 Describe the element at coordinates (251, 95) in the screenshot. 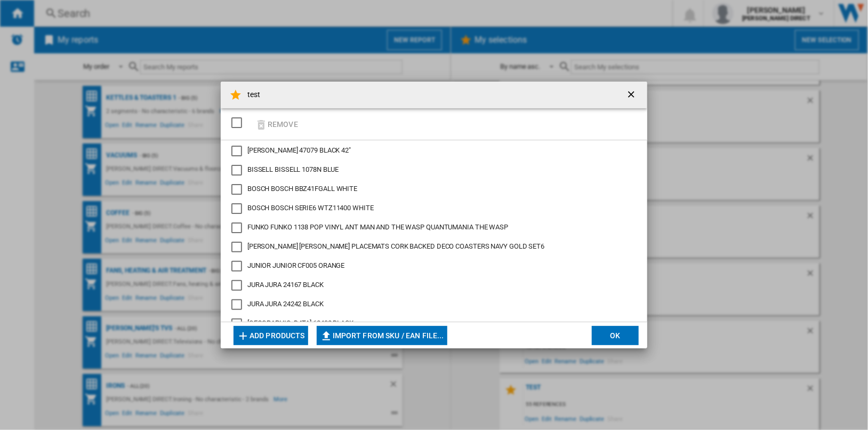

I see `h4: test` at that location.